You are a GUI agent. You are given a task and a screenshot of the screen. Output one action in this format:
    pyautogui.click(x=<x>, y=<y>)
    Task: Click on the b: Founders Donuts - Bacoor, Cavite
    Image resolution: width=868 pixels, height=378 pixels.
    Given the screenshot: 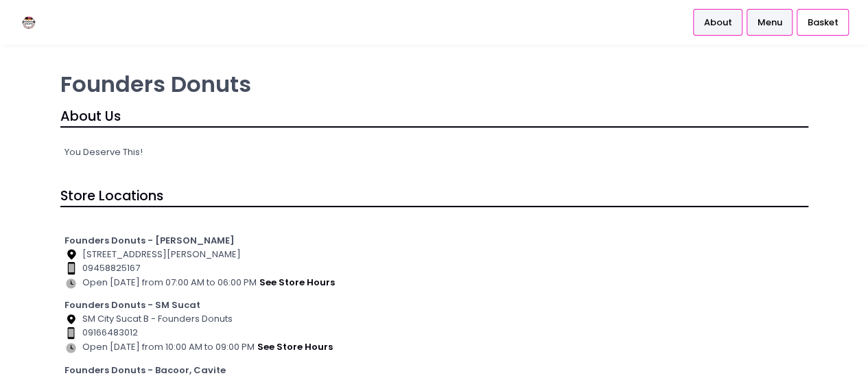 What is the action you would take?
    pyautogui.click(x=144, y=370)
    